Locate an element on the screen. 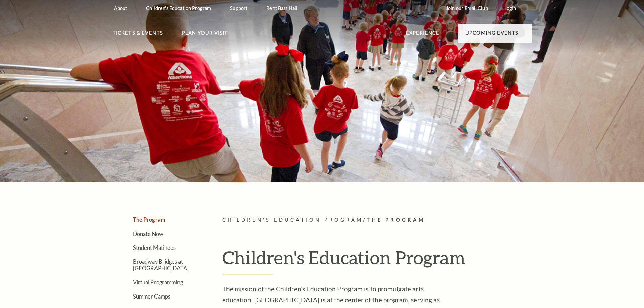 This screenshot has height=308, width=644. p: Tickets & Events is located at coordinates (138, 35).